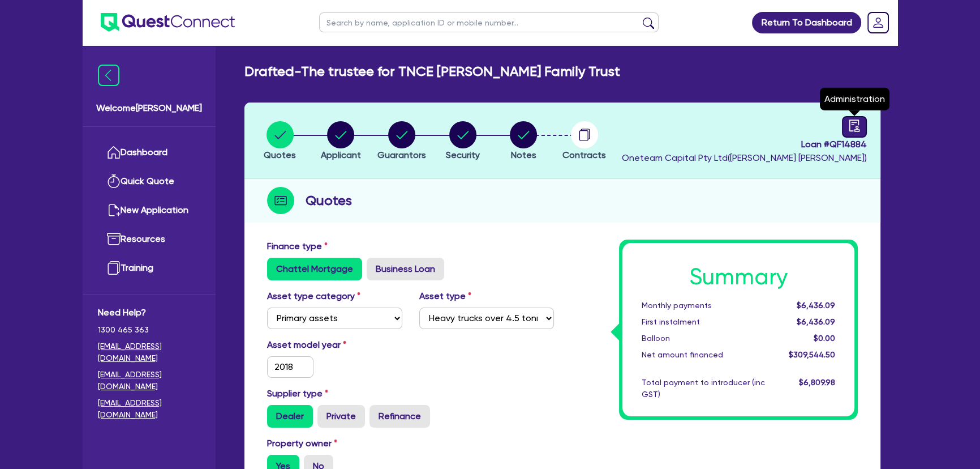 The width and height of the screenshot is (980, 469). I want to click on img: icon-menu-close, so click(109, 75).